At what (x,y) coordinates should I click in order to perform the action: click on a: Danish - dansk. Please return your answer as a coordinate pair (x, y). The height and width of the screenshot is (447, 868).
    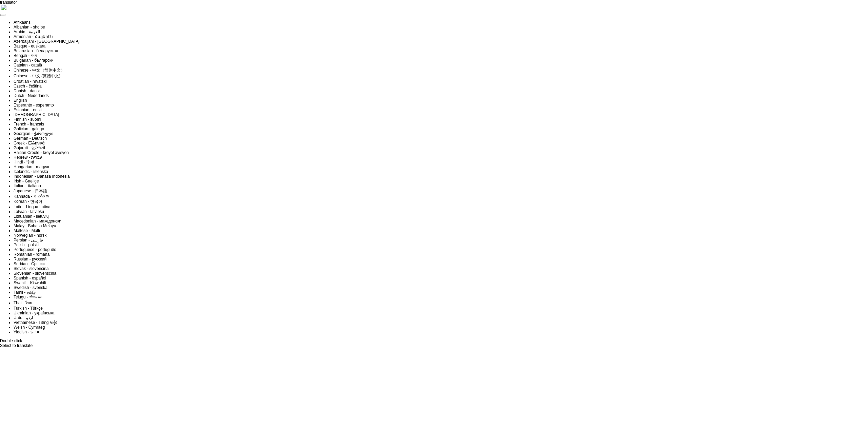
    Looking at the image, I should click on (27, 91).